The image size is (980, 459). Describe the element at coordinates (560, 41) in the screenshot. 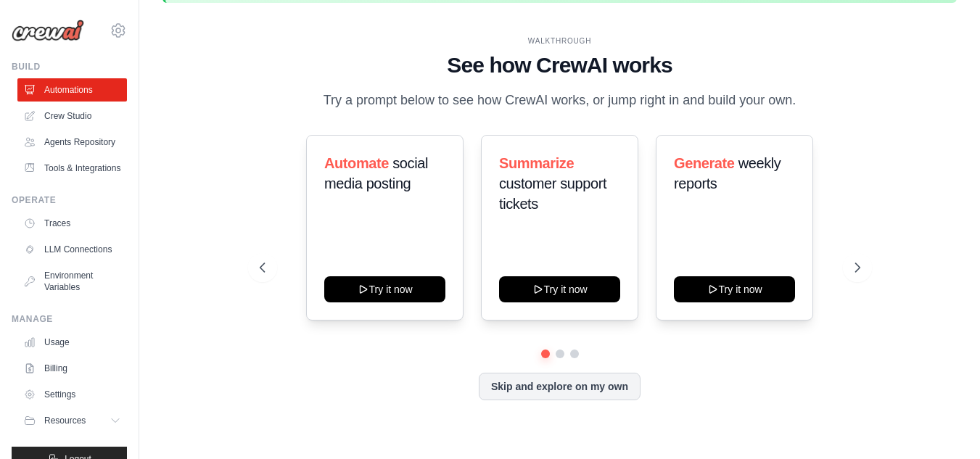

I see `div: WALKTHROUGH` at that location.